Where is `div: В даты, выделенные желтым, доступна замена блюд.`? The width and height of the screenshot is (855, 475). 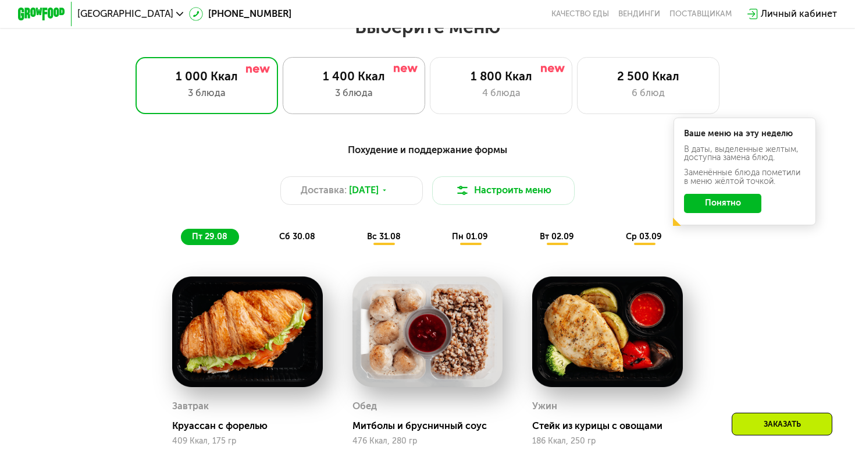
div: В даты, выделенные желтым, доступна замена блюд. is located at coordinates (745, 154).